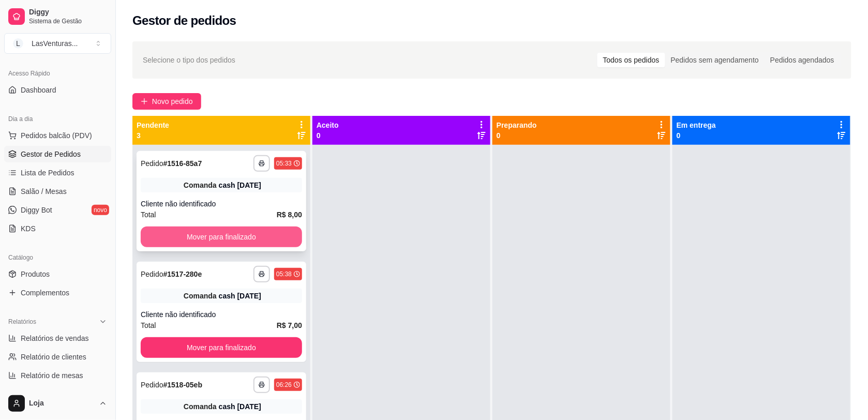  What do you see at coordinates (58, 375) in the screenshot?
I see `a: Relatório de mesas` at bounding box center [58, 375].